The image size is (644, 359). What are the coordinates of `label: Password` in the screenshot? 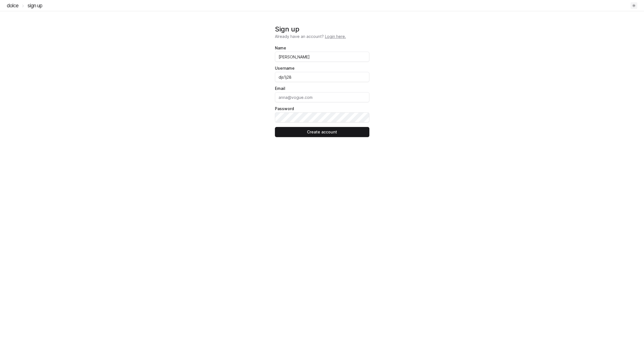 It's located at (285, 109).